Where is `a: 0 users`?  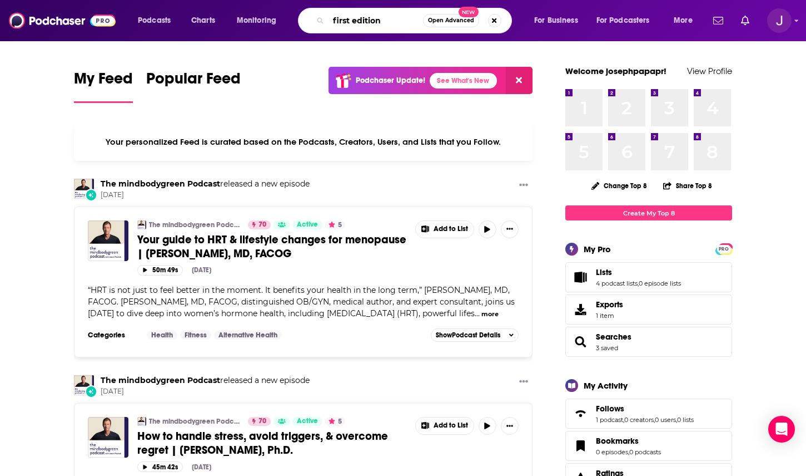 a: 0 users is located at coordinates (666, 419).